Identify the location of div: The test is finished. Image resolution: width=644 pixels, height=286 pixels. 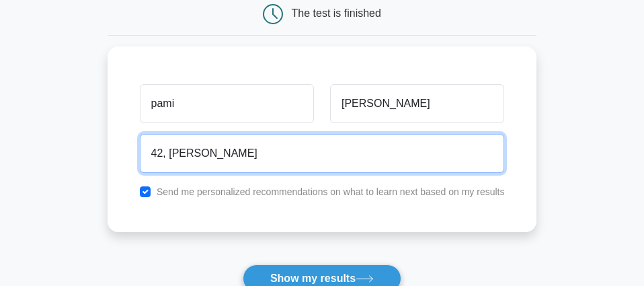
(336, 13).